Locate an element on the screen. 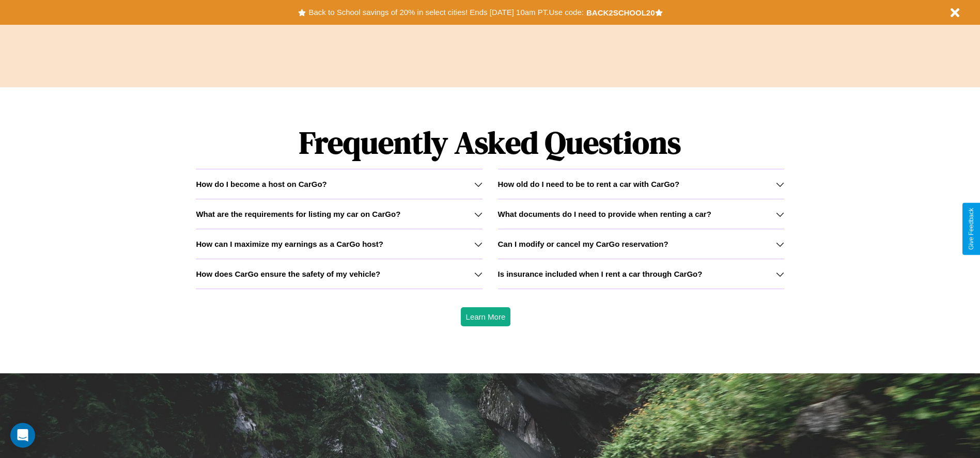 The height and width of the screenshot is (458, 980). h3: What documents do I need to provide when renting a car? is located at coordinates (604, 214).